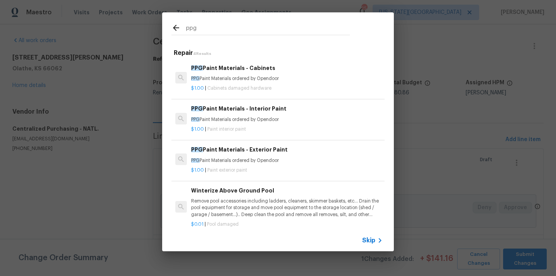  What do you see at coordinates (287, 190) in the screenshot?
I see `h6: Winterize Above Ground Pool` at bounding box center [287, 190].